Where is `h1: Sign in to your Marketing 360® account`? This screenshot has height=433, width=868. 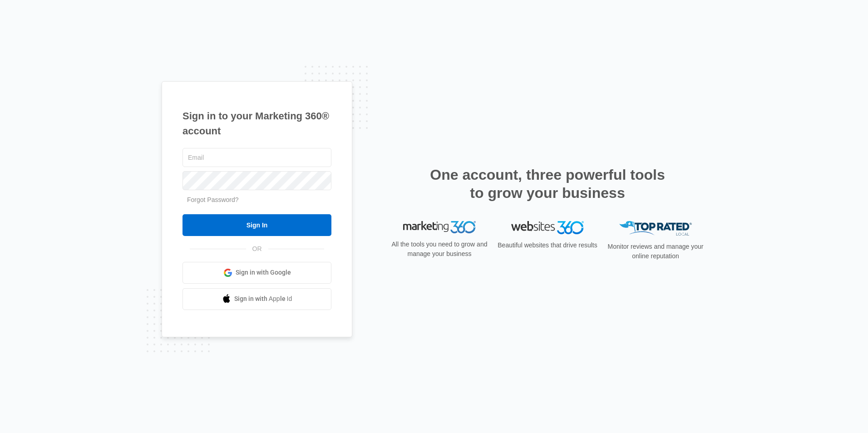
h1: Sign in to your Marketing 360® account is located at coordinates (257, 124).